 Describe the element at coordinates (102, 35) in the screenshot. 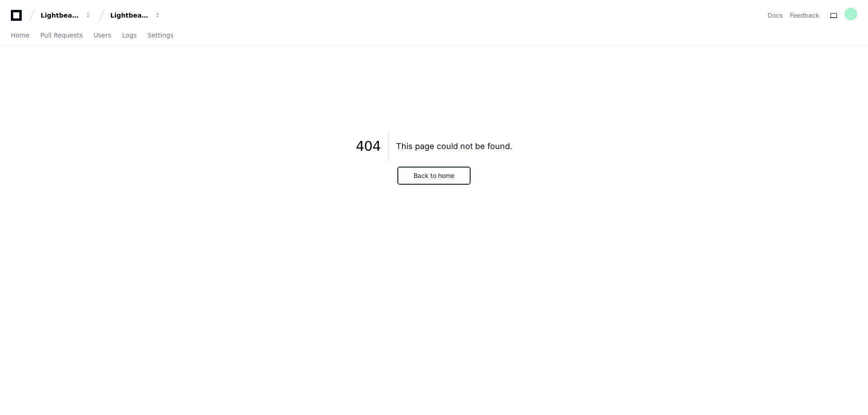

I see `span: Users` at that location.